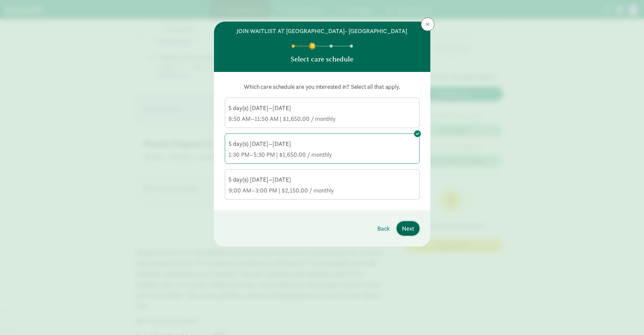  Describe the element at coordinates (408, 228) in the screenshot. I see `button: Next` at that location.